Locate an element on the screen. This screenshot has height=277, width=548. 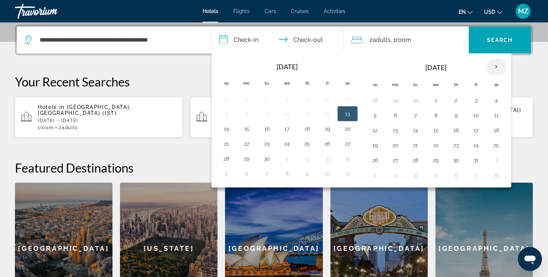
span: Room is located at coordinates (47, 128).